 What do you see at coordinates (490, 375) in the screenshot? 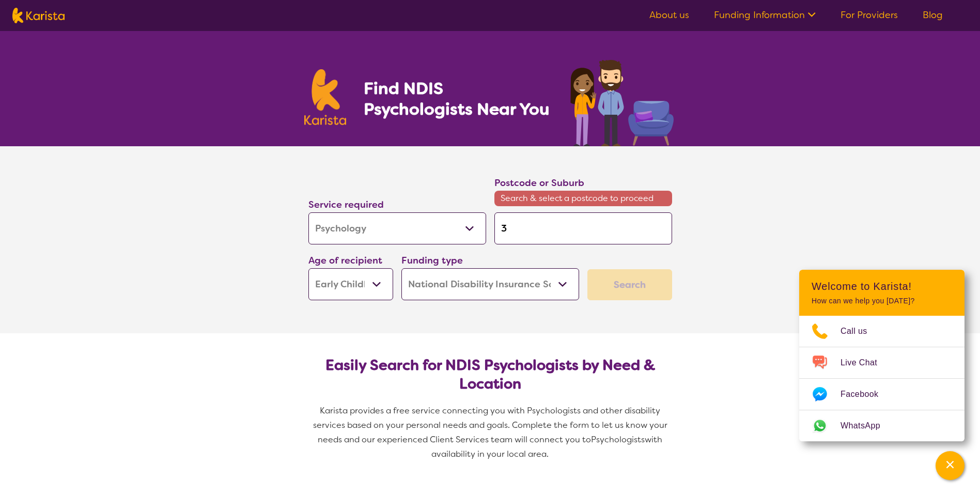
I see `h2: Easily Search for NDIS Psychologists by Need & Location` at bounding box center [490, 375].